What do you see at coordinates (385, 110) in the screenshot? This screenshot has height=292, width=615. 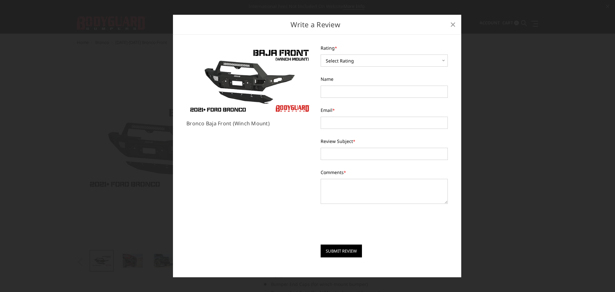 I see `label: Email` at bounding box center [385, 110].